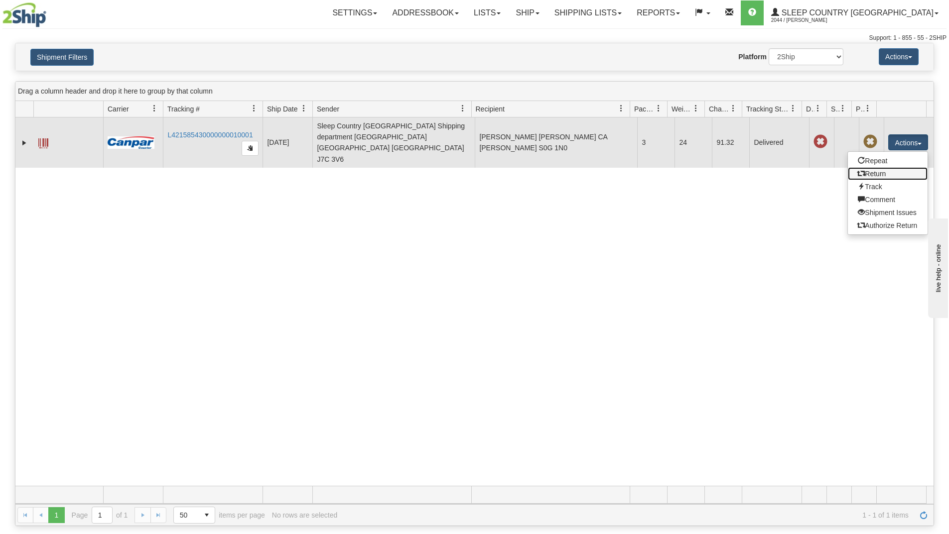 The width and height of the screenshot is (949, 534). I want to click on a: Expand, so click(24, 143).